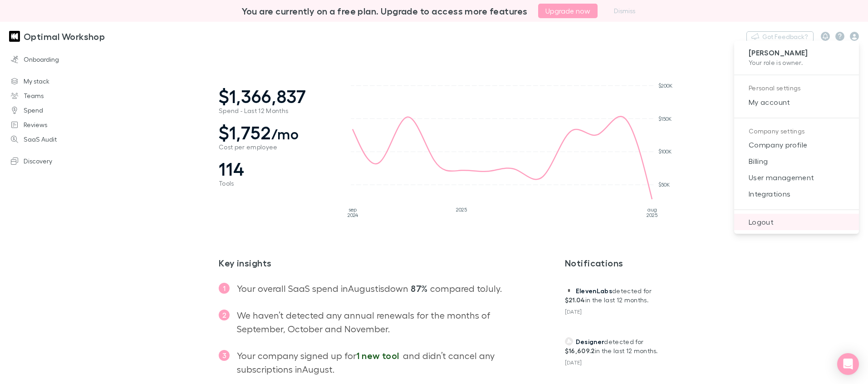  Describe the element at coordinates (796, 102) in the screenshot. I see `span: My account` at that location.